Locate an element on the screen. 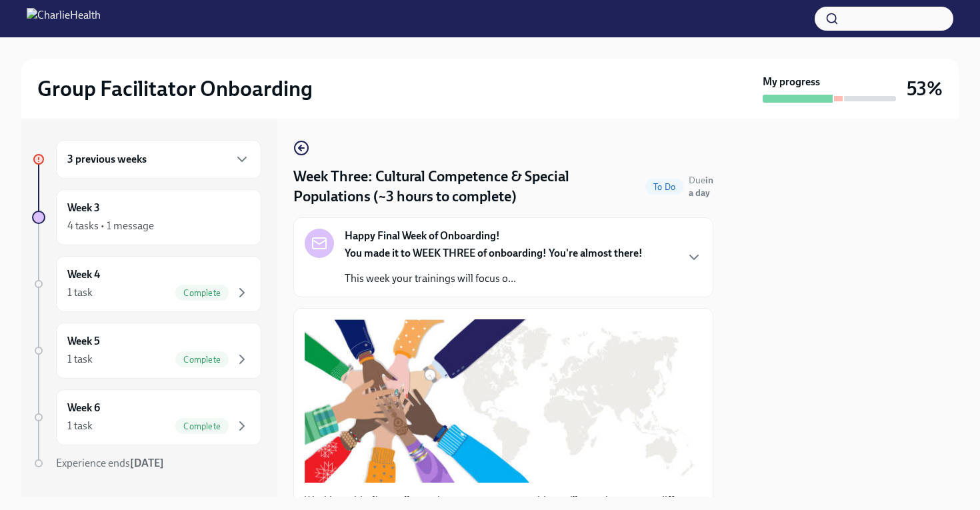  span: Due is located at coordinates (701, 186).